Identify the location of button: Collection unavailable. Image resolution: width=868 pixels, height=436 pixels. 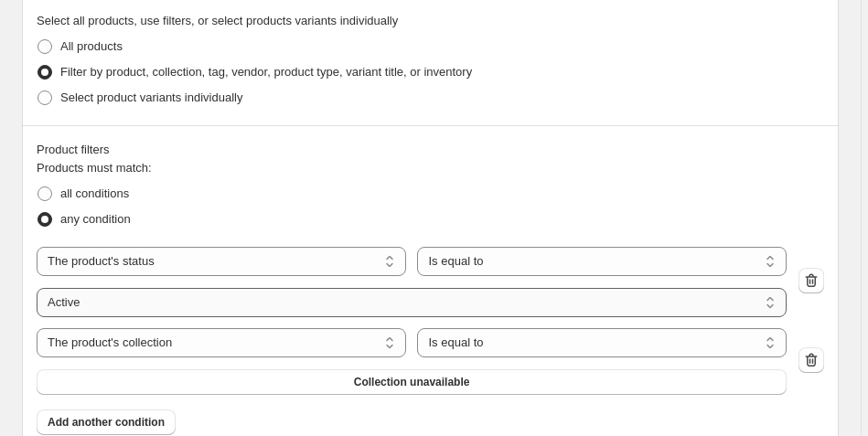
(412, 382).